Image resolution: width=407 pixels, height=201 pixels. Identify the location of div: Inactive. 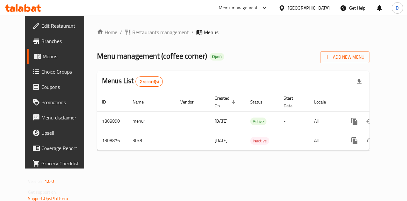
(260, 141).